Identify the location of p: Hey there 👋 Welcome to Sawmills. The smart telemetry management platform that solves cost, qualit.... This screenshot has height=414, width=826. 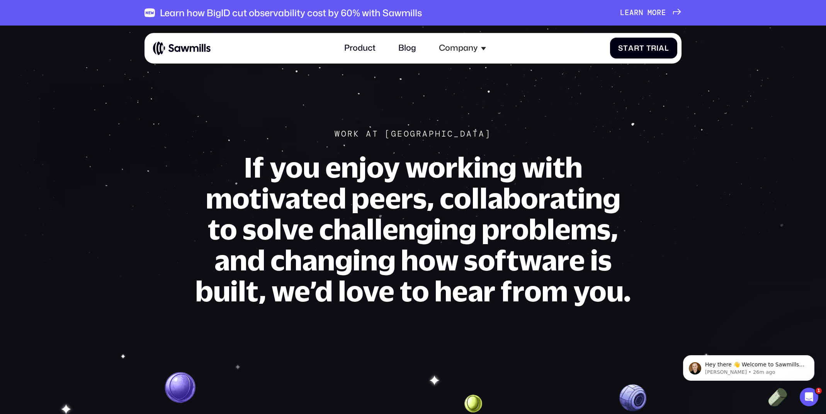
(83, 26).